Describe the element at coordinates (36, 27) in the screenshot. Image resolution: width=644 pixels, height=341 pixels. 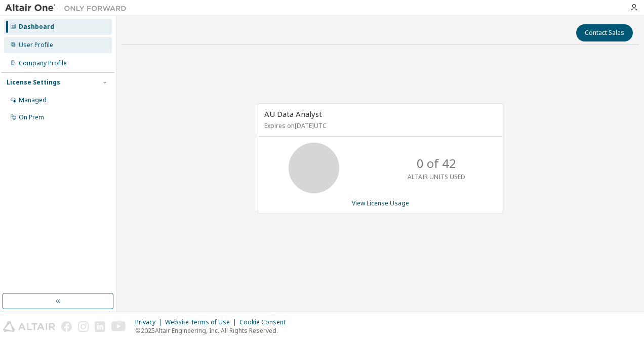
I see `div: Dashboard` at that location.